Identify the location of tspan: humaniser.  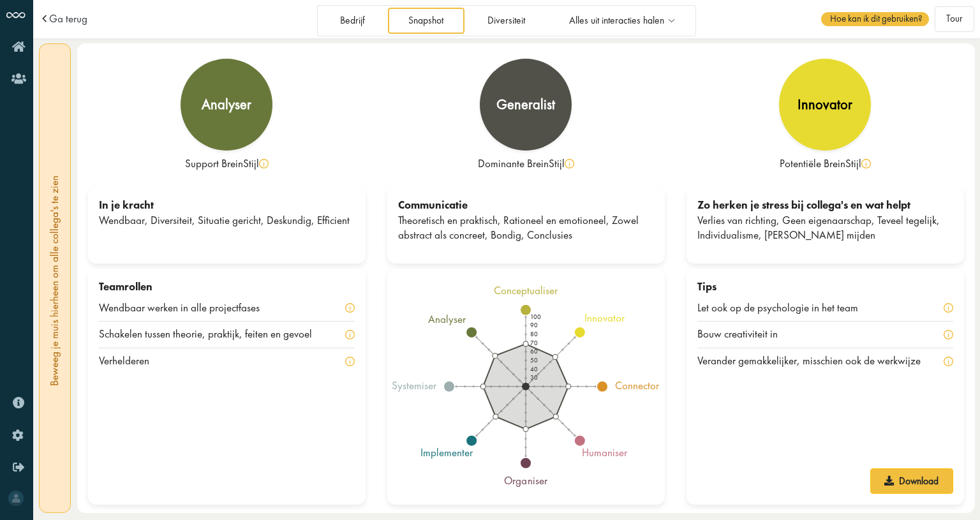
(605, 452).